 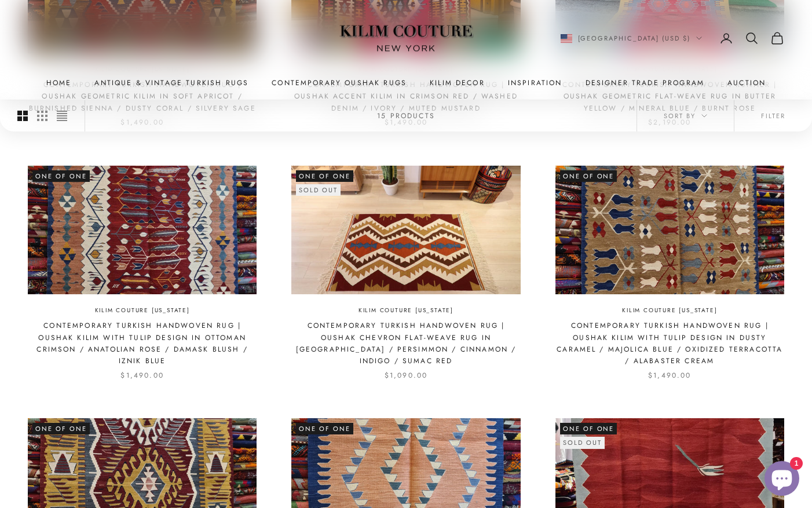 What do you see at coordinates (773, 115) in the screenshot?
I see `button: Filter` at bounding box center [773, 115].